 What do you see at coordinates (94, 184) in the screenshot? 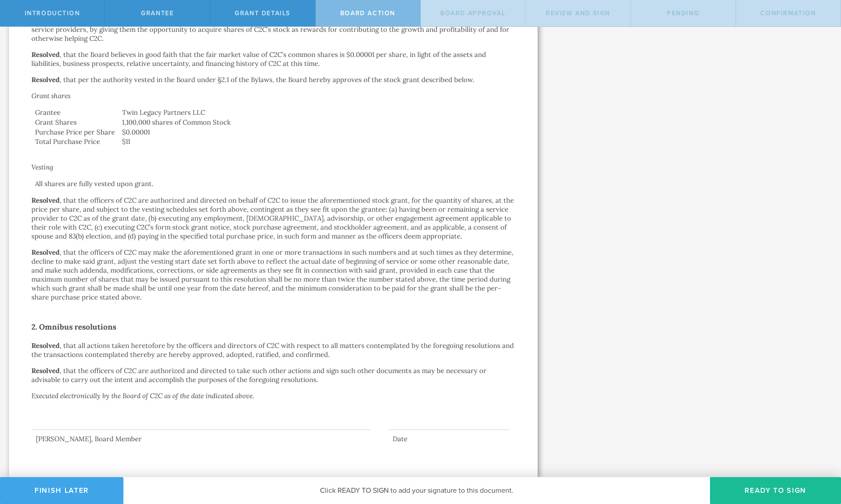
I see `td: All shares are fully vested upon grant.` at bounding box center [94, 184].